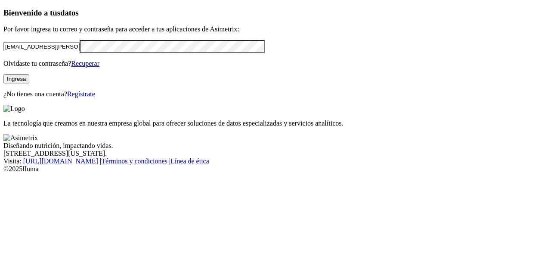 The image size is (551, 255). What do you see at coordinates (69, 12) in the screenshot?
I see `span: datos` at bounding box center [69, 12].